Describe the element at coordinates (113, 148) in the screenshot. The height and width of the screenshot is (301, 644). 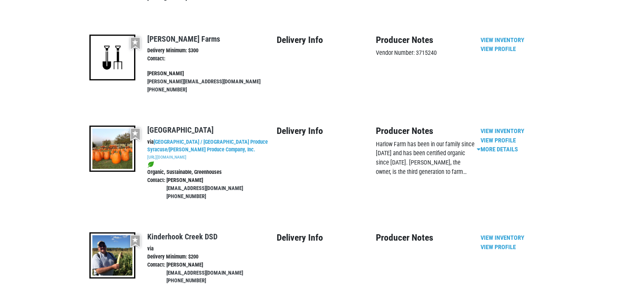
I see `img: thumbnail-f6163fe80f27da2d7a6380e4f6a737c2.jpg` at that location.